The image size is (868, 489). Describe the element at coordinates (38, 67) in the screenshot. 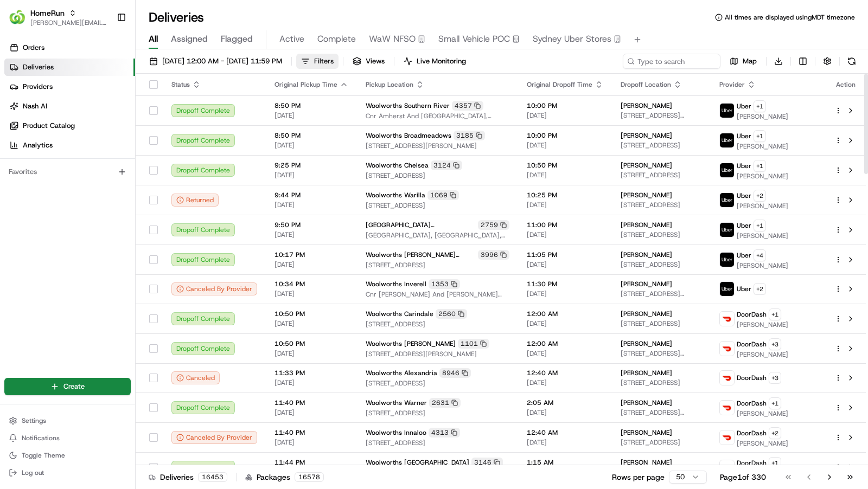

I see `span: Deliveries` at that location.